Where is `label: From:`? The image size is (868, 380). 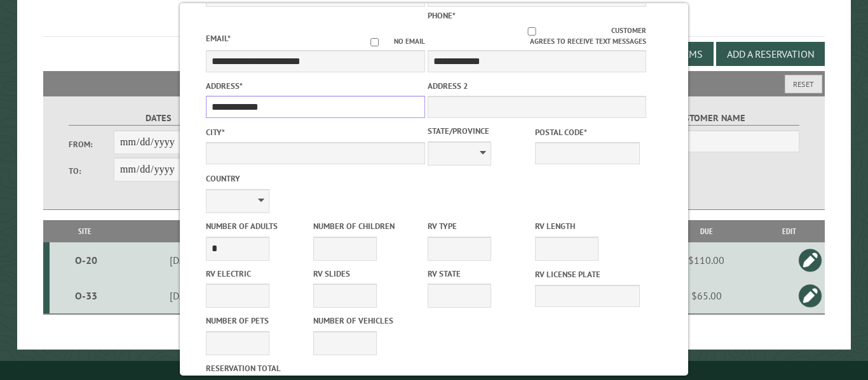
label: From: is located at coordinates (91, 144).